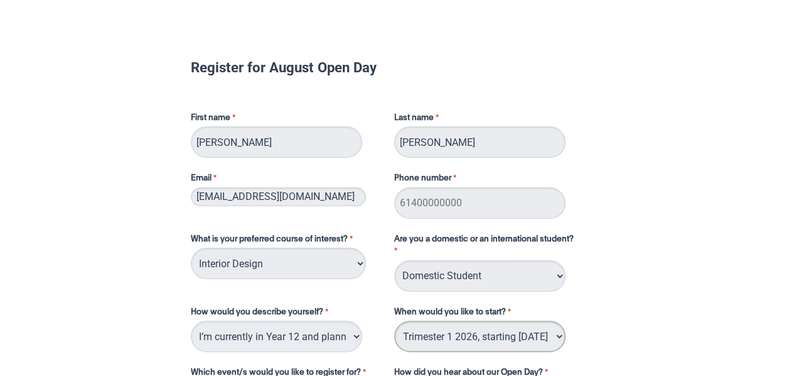  Describe the element at coordinates (427, 180) in the screenshot. I see `label: Phone number` at that location.